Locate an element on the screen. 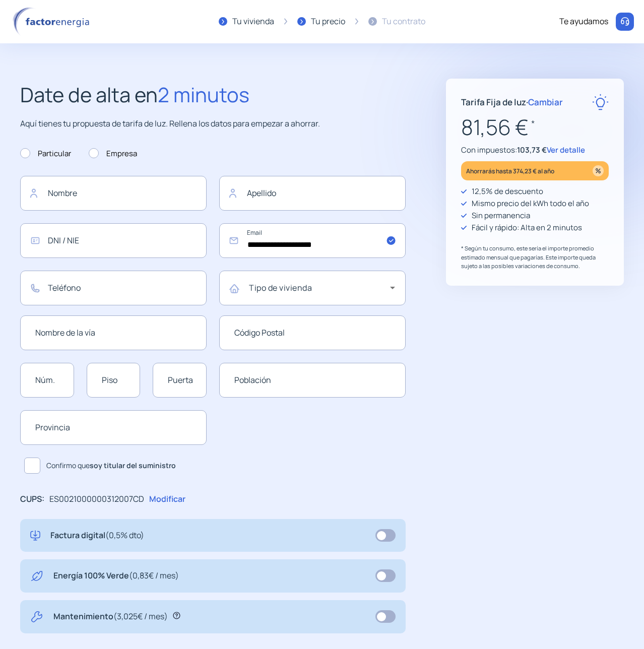  img: digital-invoice.svg is located at coordinates (35, 536).